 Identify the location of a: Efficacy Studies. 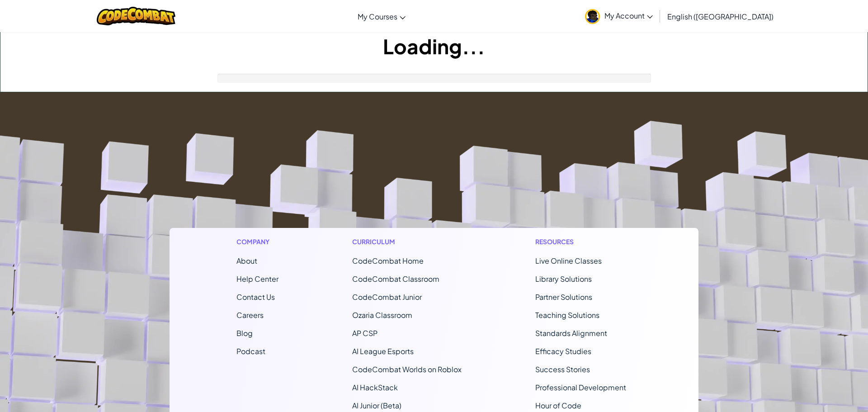
(563, 351).